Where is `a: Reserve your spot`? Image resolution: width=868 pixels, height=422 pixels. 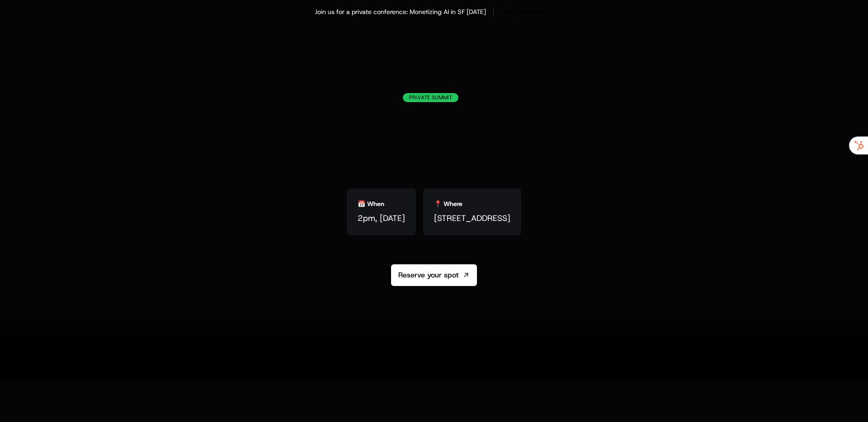
a: Reserve your spot is located at coordinates (434, 275).